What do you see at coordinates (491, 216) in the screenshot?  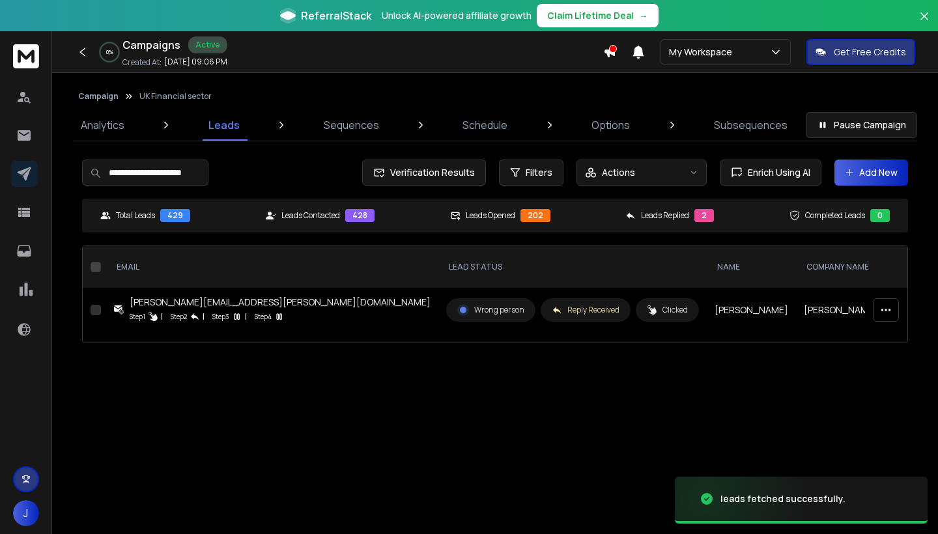 I see `p: Leads Opened` at bounding box center [491, 216].